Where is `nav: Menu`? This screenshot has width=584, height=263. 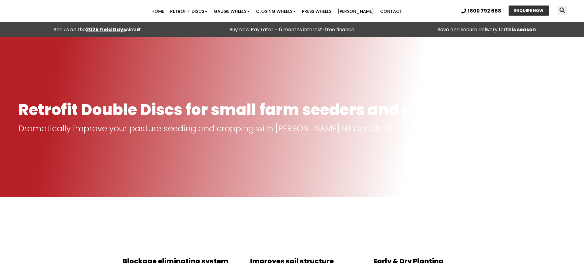 nav: Menu is located at coordinates (277, 11).